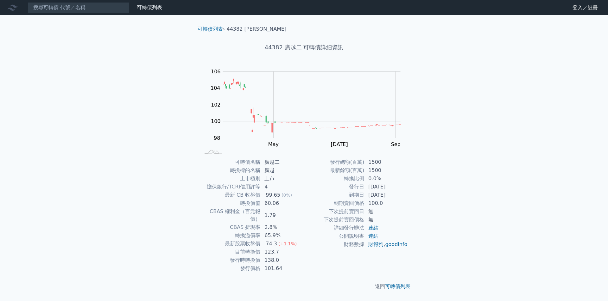 The image size is (608, 301). I want to click on td: 轉換標的名稱, so click(230, 171).